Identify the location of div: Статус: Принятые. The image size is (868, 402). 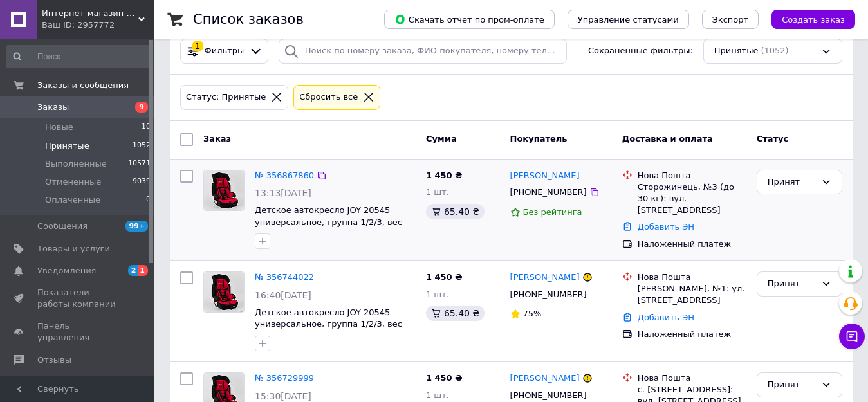
(225, 97).